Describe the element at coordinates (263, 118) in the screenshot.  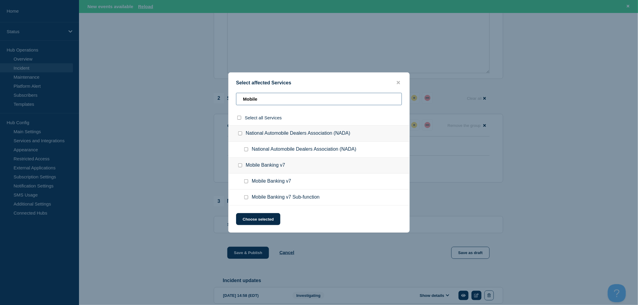
I see `span: Select all Services` at that location.